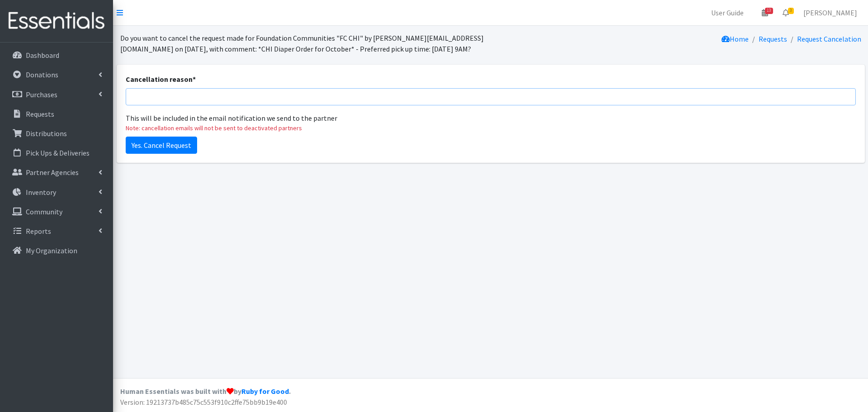  I want to click on span: 3, so click(791, 11).